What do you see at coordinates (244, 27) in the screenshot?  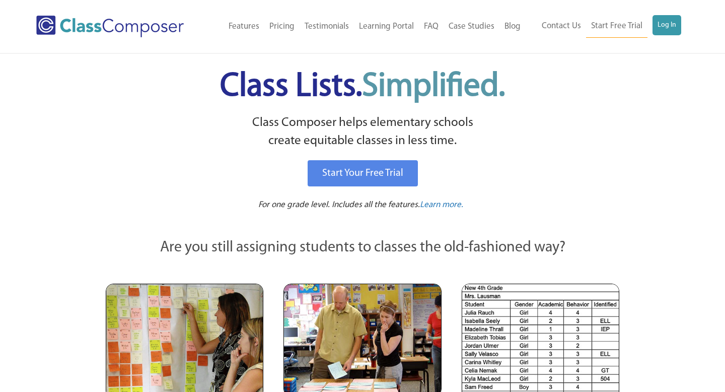 I see `a: Features` at bounding box center [244, 27].